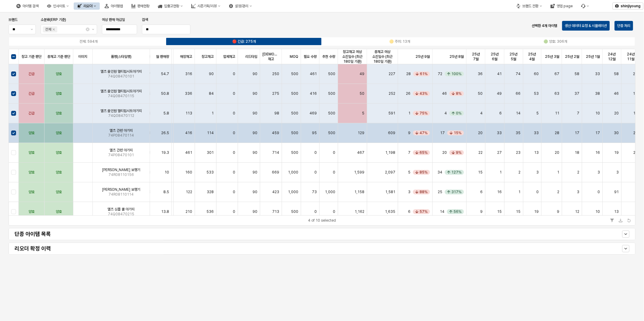  What do you see at coordinates (545, 26) in the screenshot?
I see `strong: 선택한 4개 아이템` at bounding box center [545, 26].